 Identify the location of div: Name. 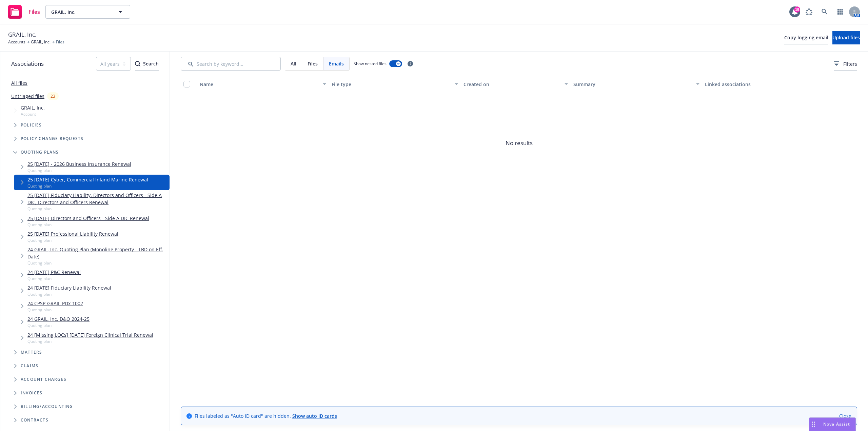
(259, 84).